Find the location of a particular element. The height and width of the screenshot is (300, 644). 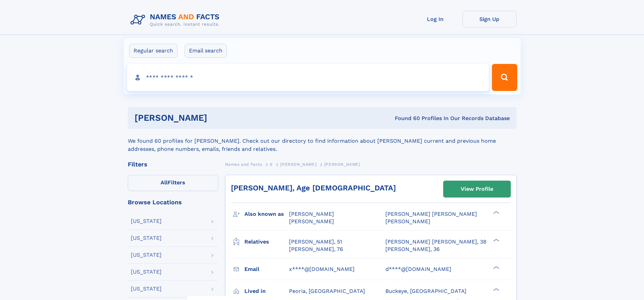

h3: Lived in is located at coordinates (267, 291).